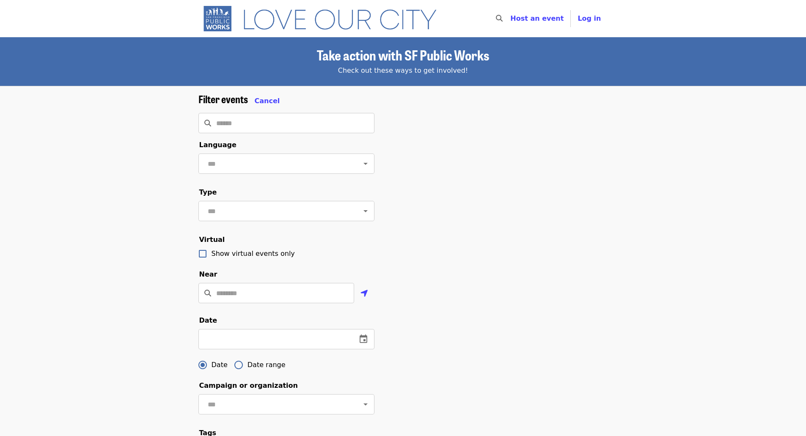 This screenshot has height=436, width=806. Describe the element at coordinates (364, 294) in the screenshot. I see `button: Use my location` at that location.